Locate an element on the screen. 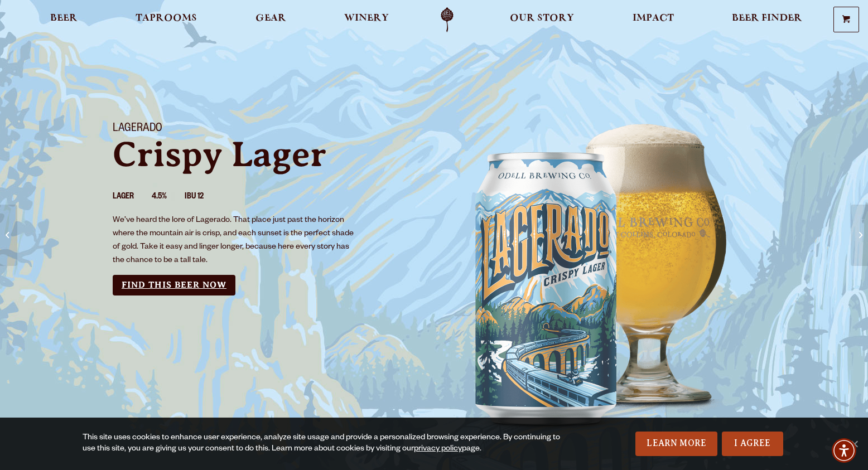 The image size is (868, 470). span: Beer is located at coordinates (64, 18).